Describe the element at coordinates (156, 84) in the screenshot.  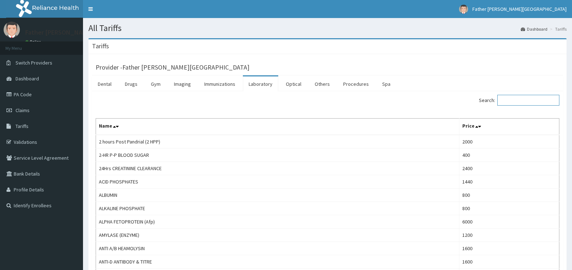
I see `a: Gym` at that location.